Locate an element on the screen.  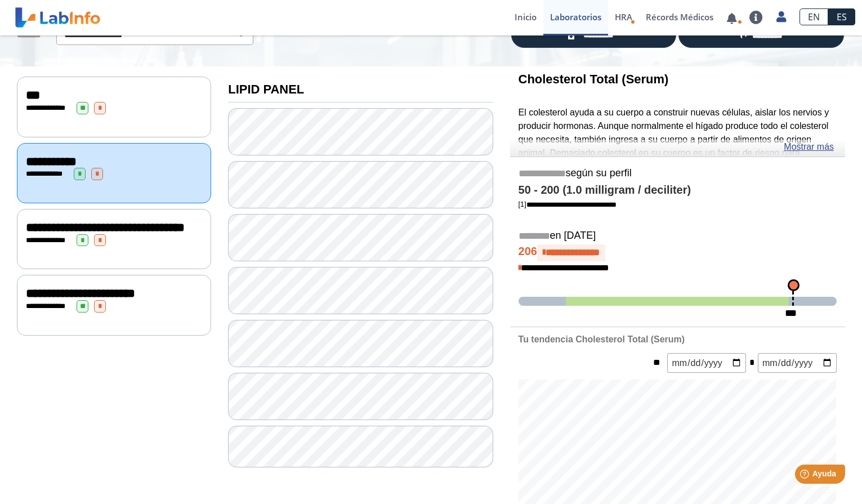
a: [1] is located at coordinates (568, 204).